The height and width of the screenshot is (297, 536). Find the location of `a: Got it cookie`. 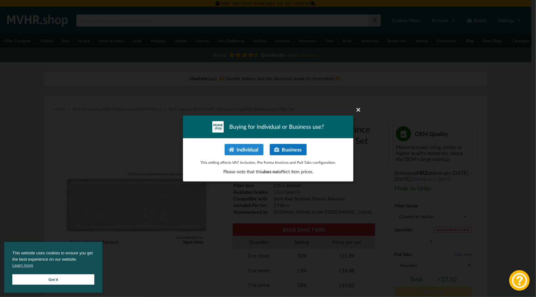

a: Got it cookie is located at coordinates (53, 279).